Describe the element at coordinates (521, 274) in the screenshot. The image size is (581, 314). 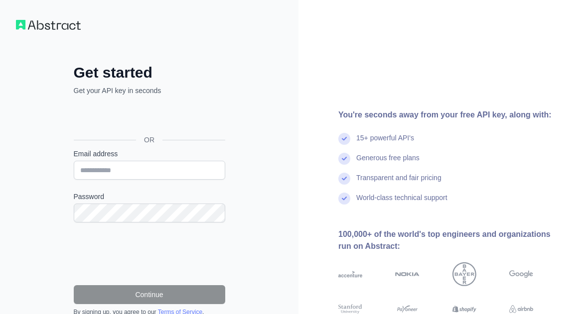
I see `img: google` at that location.